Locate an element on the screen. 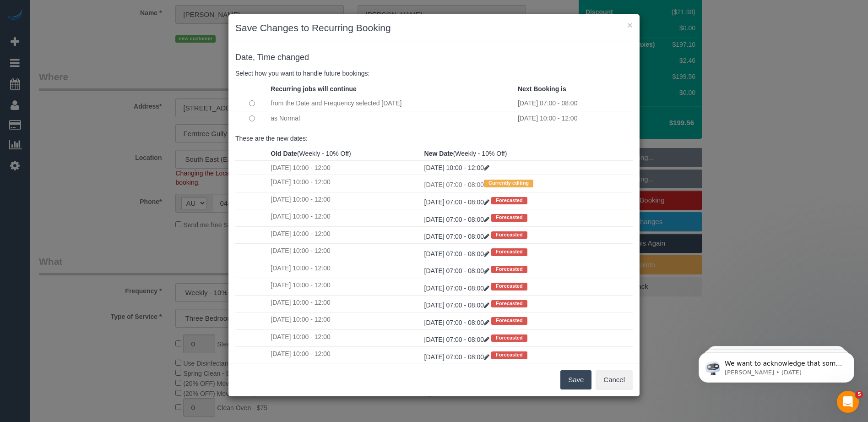 This screenshot has height=422, width=868. h4: changed is located at coordinates (434, 57).